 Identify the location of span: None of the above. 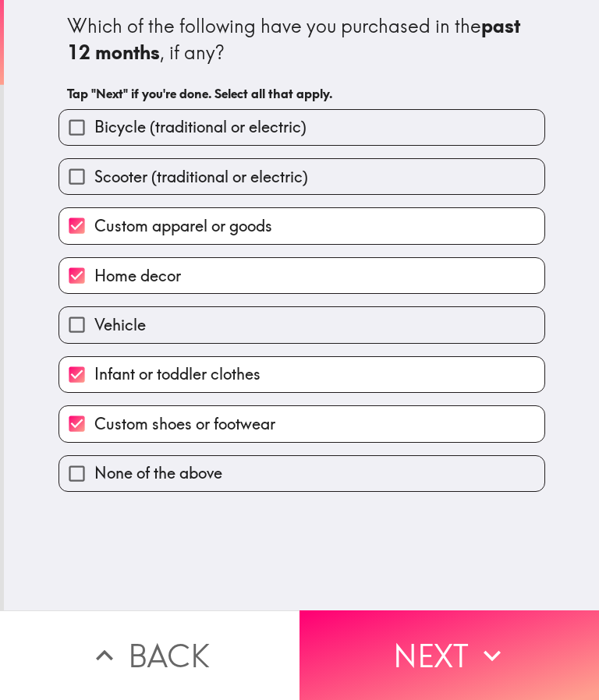
(159, 473).